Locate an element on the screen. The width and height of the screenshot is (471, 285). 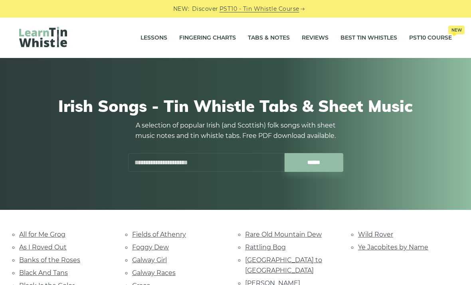
a: Reviews is located at coordinates (315, 38).